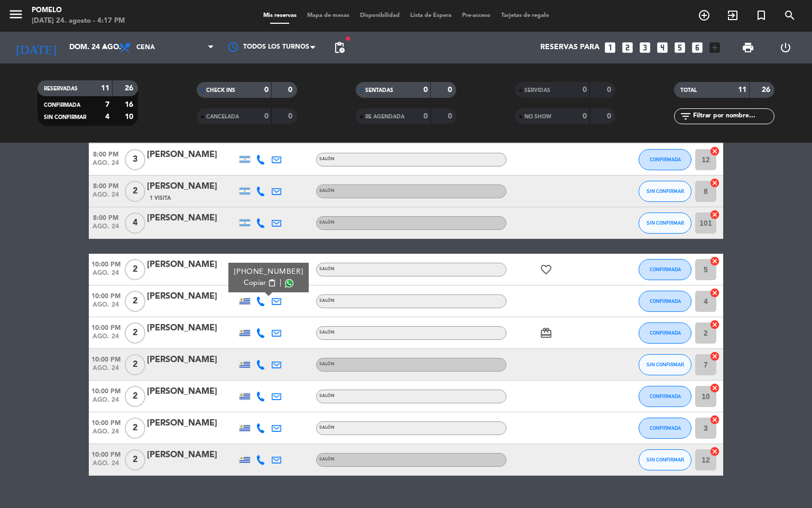 The height and width of the screenshot is (508, 812). I want to click on i: card_giftcard, so click(546, 333).